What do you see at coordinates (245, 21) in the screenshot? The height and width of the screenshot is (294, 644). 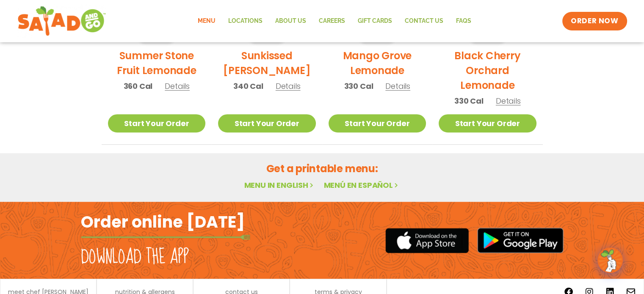 I see `a: Locations` at bounding box center [245, 21].